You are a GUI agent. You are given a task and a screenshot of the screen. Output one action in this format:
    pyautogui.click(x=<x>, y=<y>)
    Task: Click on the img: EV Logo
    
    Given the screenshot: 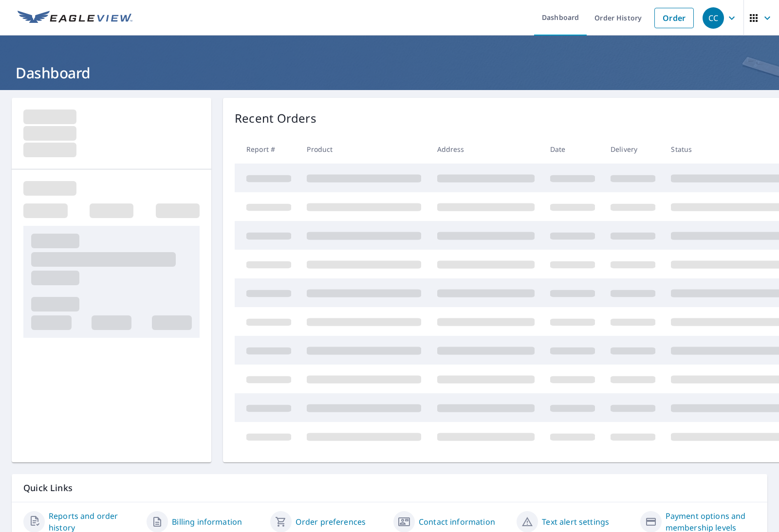 What is the action you would take?
    pyautogui.click(x=75, y=18)
    